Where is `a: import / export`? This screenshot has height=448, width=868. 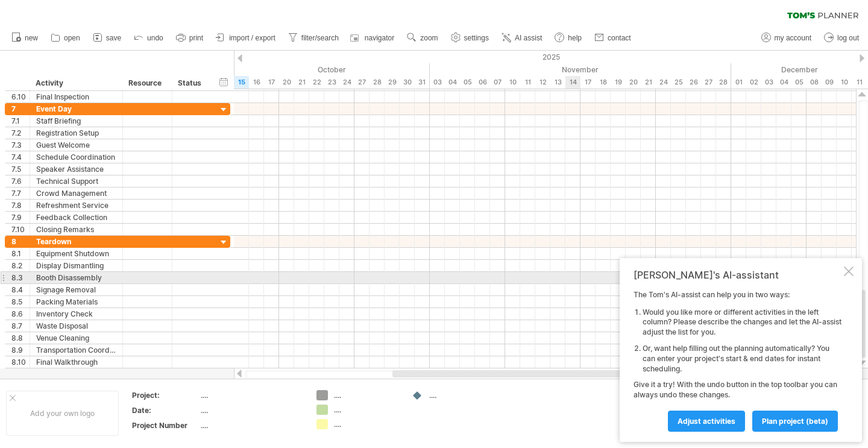
a: import / export is located at coordinates (246, 38).